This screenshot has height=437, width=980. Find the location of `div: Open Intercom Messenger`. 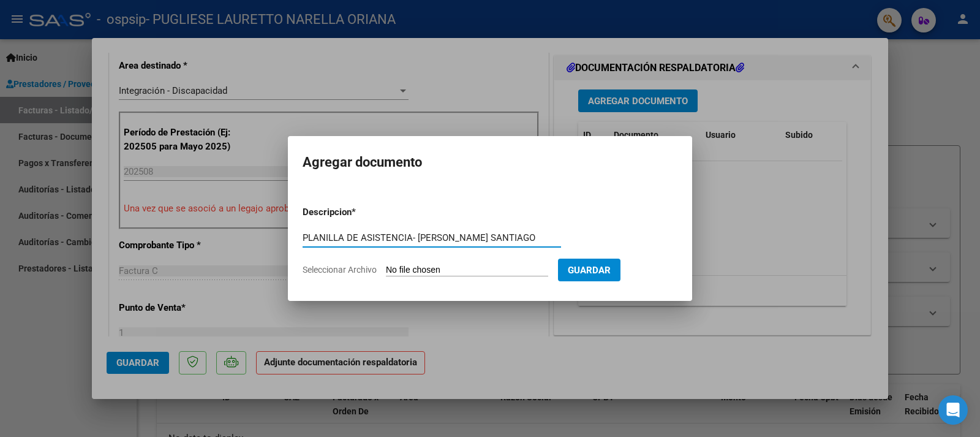

div: Open Intercom Messenger is located at coordinates (953, 410).